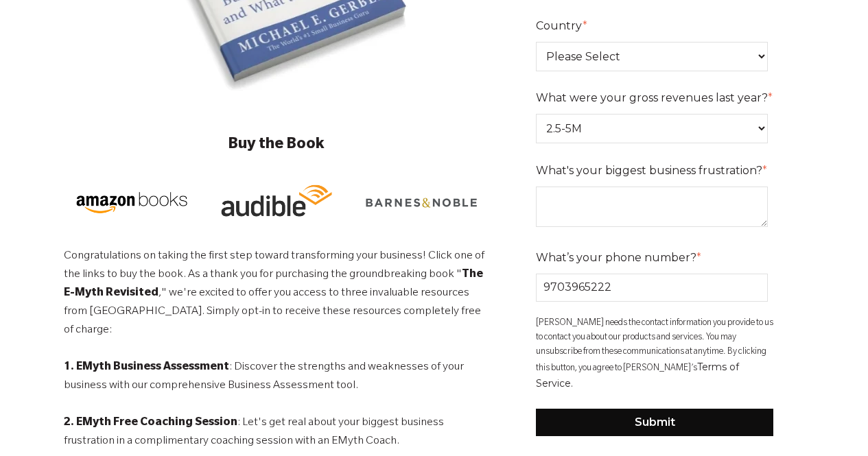  I want to click on strong: 1. EMyth Business Assessment, so click(146, 368).